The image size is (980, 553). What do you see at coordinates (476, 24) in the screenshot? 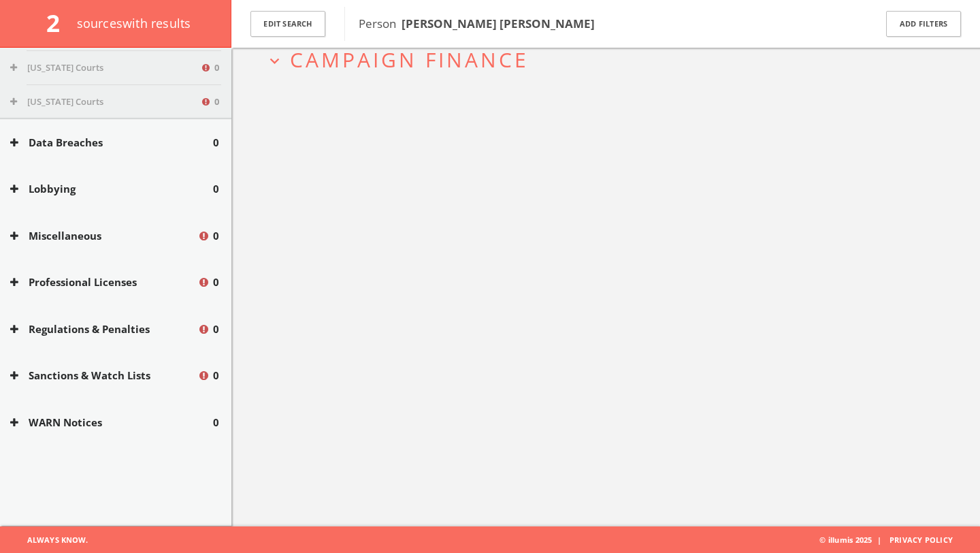
I see `span: Person` at bounding box center [476, 24].